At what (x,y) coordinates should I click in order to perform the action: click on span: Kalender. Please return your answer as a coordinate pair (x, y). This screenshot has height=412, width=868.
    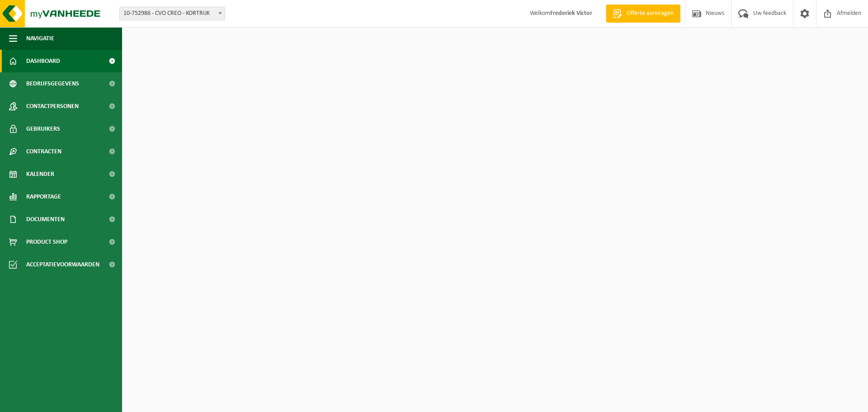
    Looking at the image, I should click on (40, 174).